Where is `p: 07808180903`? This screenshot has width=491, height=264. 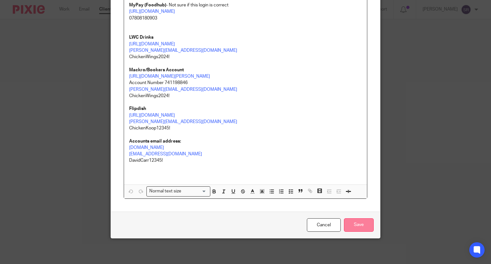
p: 07808180903 is located at coordinates (245, 18).